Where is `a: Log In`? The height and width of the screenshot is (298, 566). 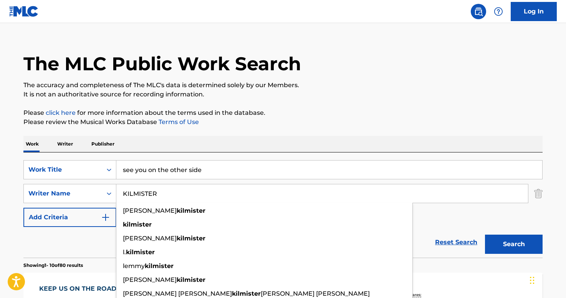
a: Log In is located at coordinates (534, 12).